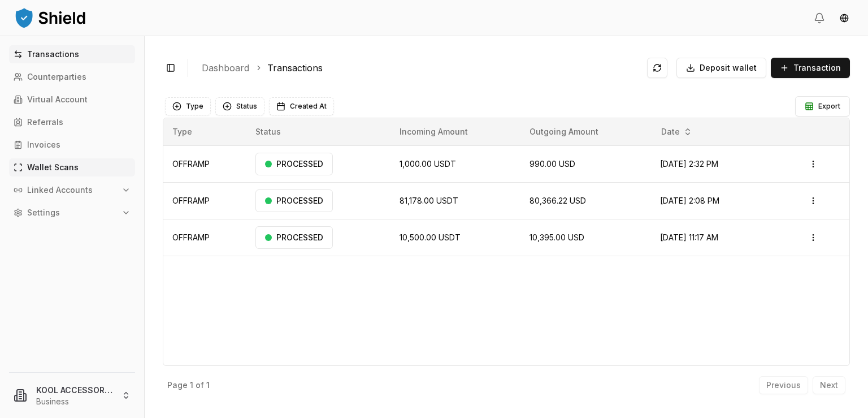  I want to click on a: Counterparties, so click(72, 77).